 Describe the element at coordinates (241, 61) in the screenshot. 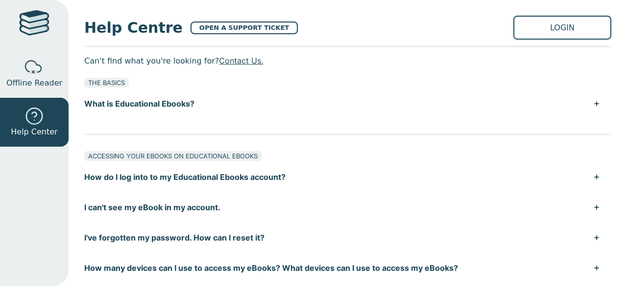

I see `a: Contact Us.` at that location.